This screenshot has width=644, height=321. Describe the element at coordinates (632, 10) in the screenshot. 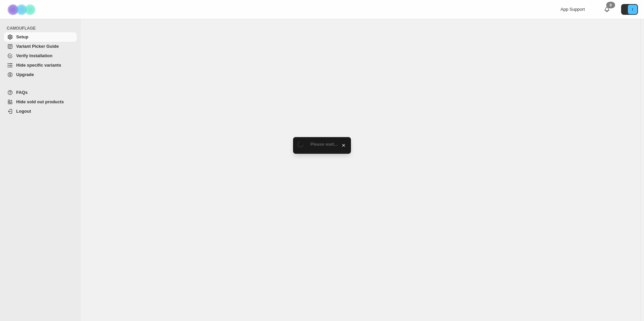

I see `text: I` at that location.